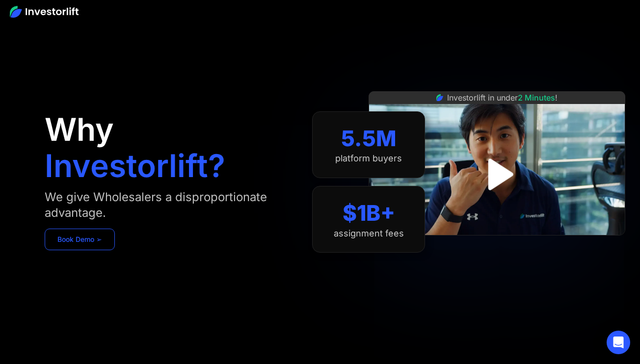 This screenshot has height=364, width=640. What do you see at coordinates (369, 158) in the screenshot?
I see `div: platform buyers` at bounding box center [369, 158].